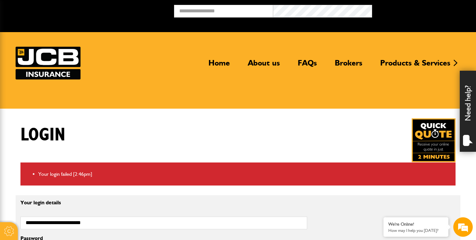 Image resolution: width=476 pixels, height=240 pixels. I want to click on img: JCB Insurance Services logo, so click(48, 63).